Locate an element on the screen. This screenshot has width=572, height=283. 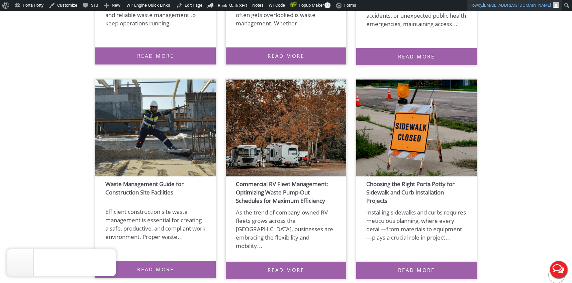
button: Live Chat is located at coordinates (558, 270).